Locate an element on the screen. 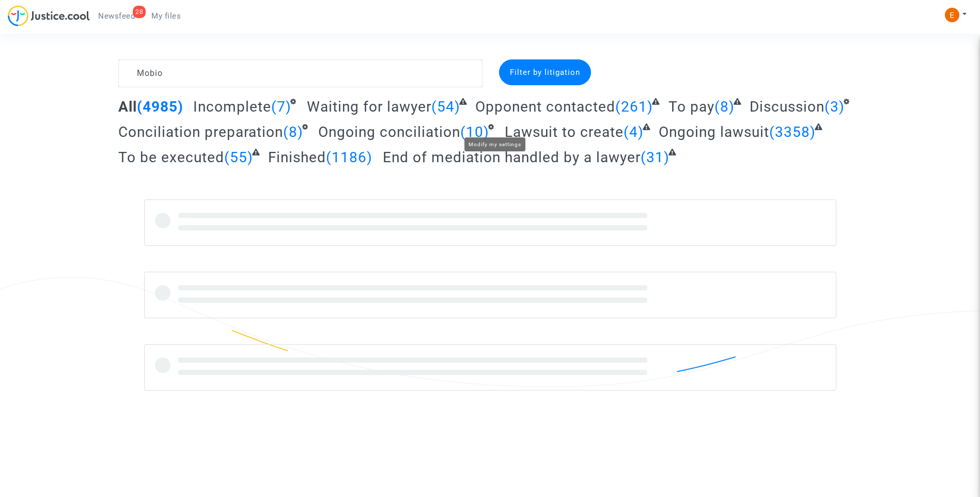 The width and height of the screenshot is (980, 497). a: 28Newsfeed is located at coordinates (117, 16).